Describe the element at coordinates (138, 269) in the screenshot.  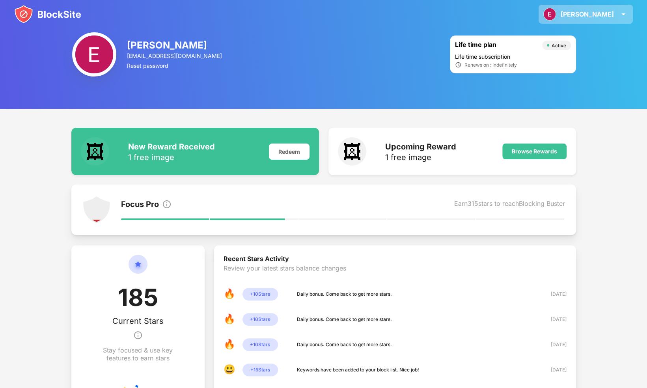
I see `img: circle-star.svg` at that location.